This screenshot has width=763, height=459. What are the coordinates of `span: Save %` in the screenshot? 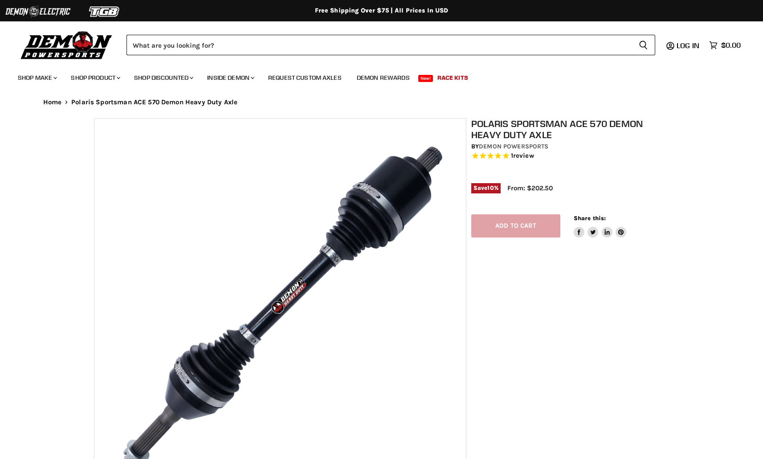 It's located at (486, 188).